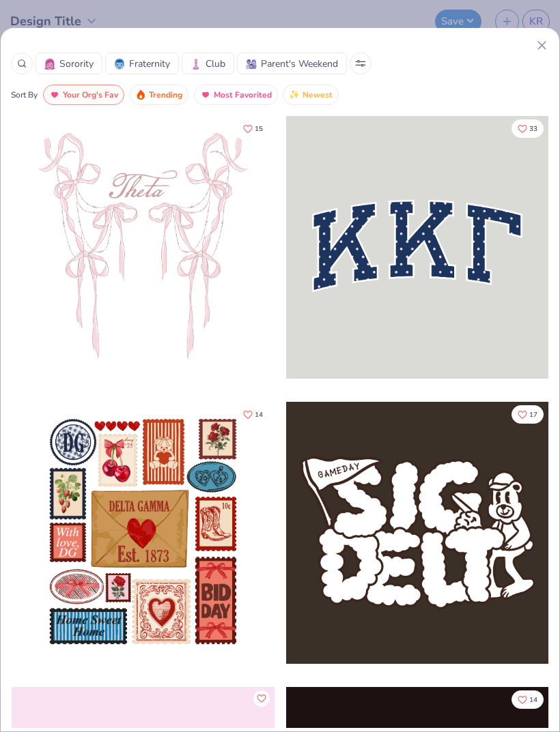 This screenshot has width=560, height=732. I want to click on span: Trending, so click(165, 95).